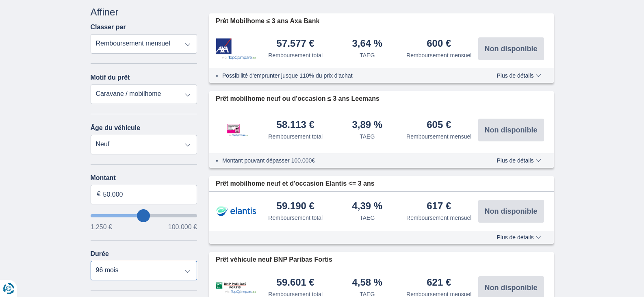 The width and height of the screenshot is (644, 297). What do you see at coordinates (237, 49) in the screenshot?
I see `img: pret personnel Axa Bank` at bounding box center [237, 49].